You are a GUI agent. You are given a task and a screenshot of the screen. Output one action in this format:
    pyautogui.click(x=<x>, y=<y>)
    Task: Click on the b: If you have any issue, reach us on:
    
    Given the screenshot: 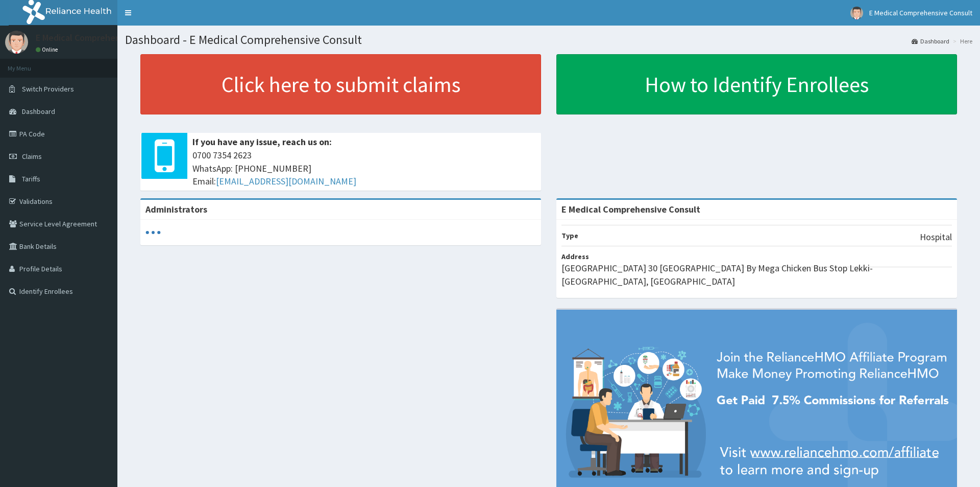 What is the action you would take?
    pyautogui.click(x=262, y=142)
    